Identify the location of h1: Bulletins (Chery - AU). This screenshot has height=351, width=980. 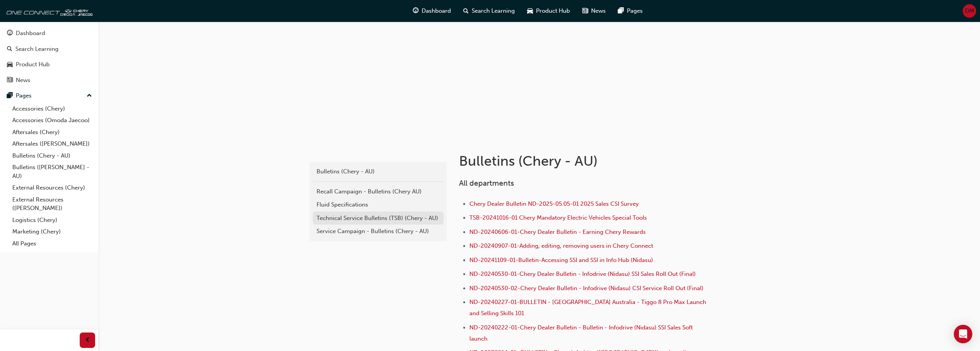
(586, 161).